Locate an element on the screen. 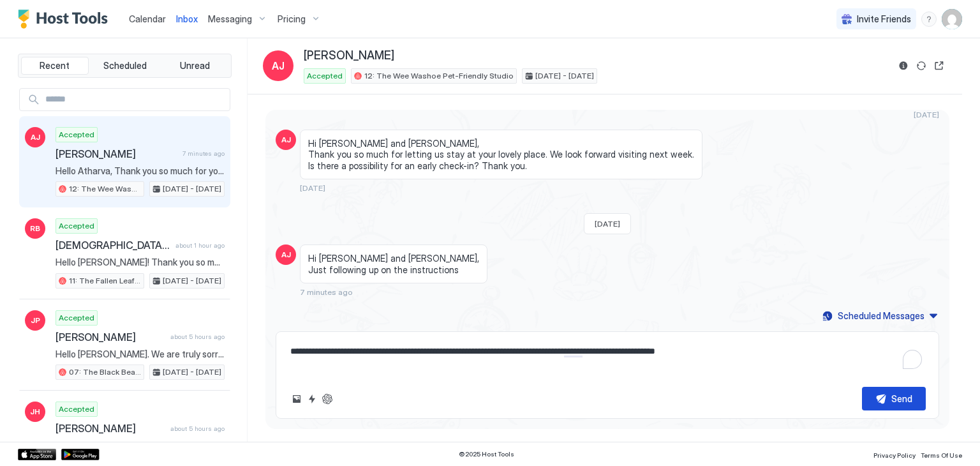  button: Scheduled Messages is located at coordinates (879, 316).